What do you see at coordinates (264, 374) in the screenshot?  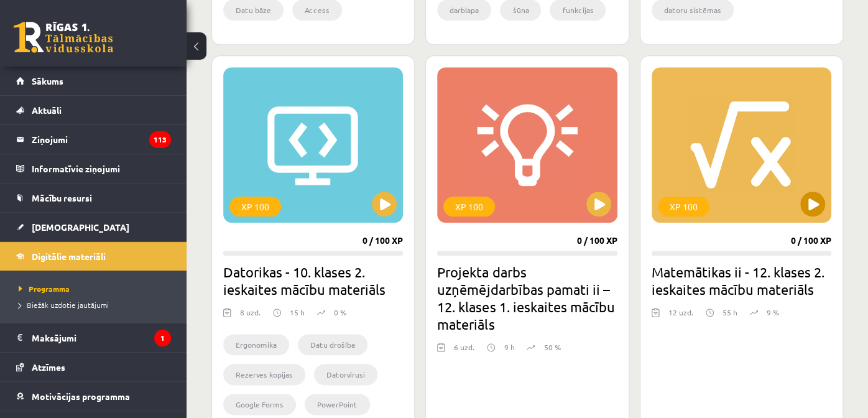 I see `li: Rezerves kopijas` at bounding box center [264, 374].